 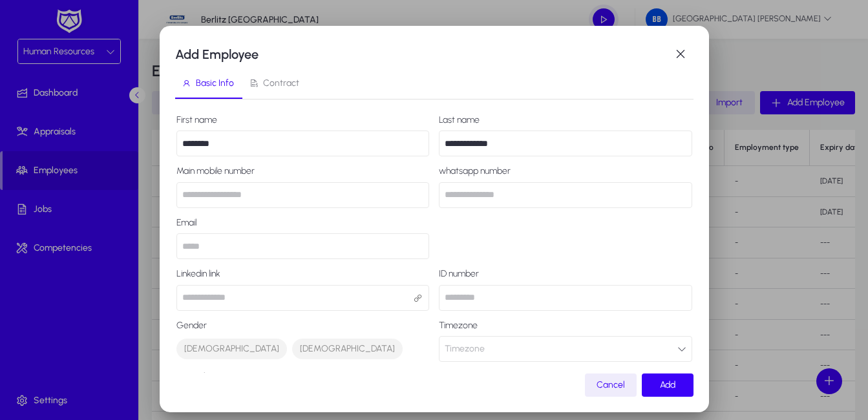 What do you see at coordinates (421, 55) in the screenshot?
I see `h1: Add Employee` at bounding box center [421, 55].